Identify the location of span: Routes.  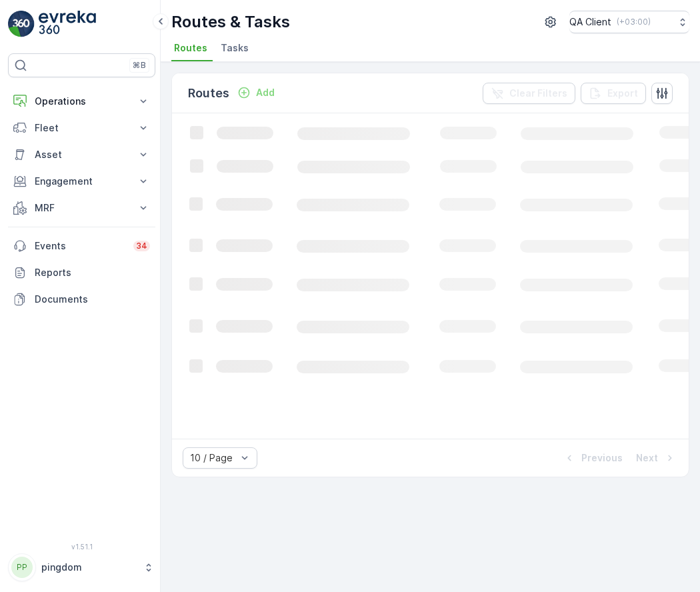
(190, 48).